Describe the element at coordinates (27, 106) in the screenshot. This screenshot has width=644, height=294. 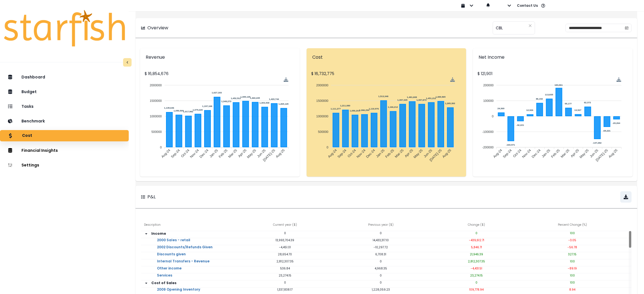
I see `p: Tasks` at that location.